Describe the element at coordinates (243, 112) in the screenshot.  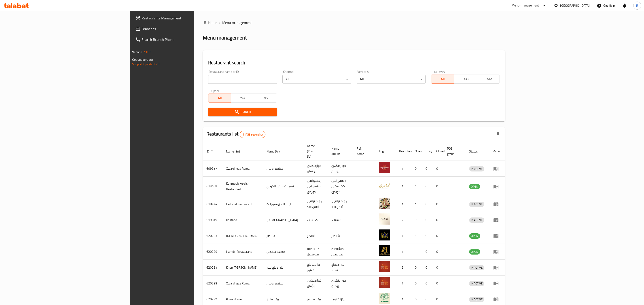
I see `span: Search` at that location.